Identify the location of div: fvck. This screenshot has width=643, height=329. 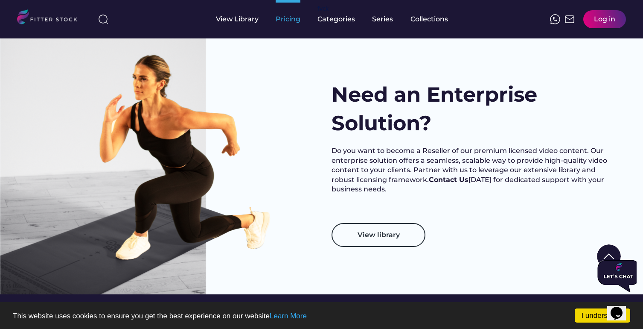
(323, 9).